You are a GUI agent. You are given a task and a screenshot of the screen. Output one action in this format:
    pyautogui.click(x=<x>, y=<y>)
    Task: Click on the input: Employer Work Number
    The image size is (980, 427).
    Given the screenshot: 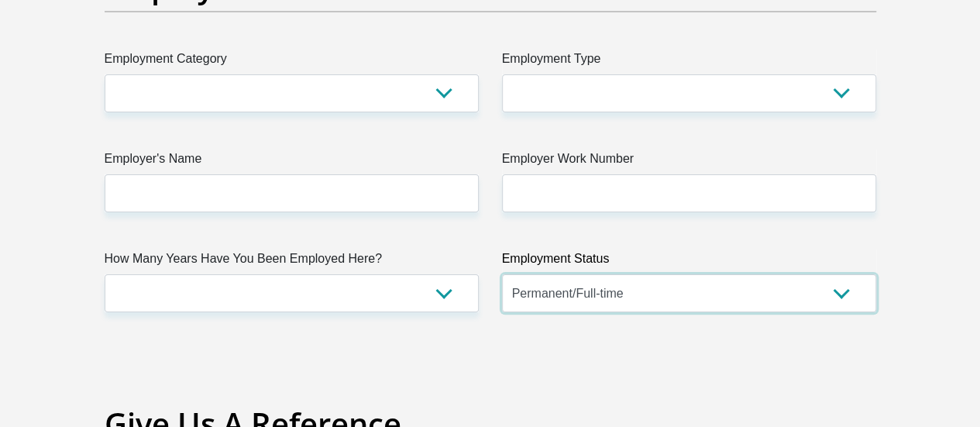 What is the action you would take?
    pyautogui.click(x=689, y=193)
    